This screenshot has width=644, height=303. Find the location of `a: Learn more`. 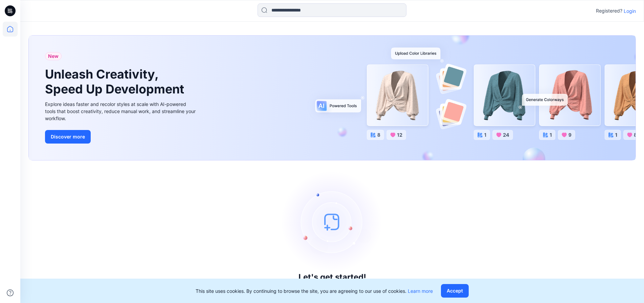

a: Learn more is located at coordinates (420, 291).